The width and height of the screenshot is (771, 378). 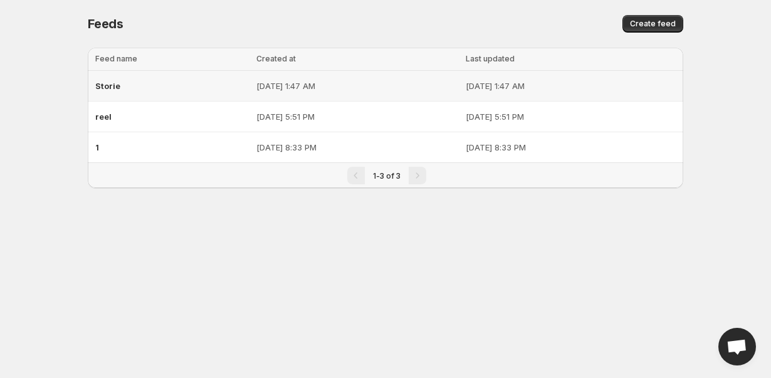 I want to click on span: Feed name, so click(x=116, y=58).